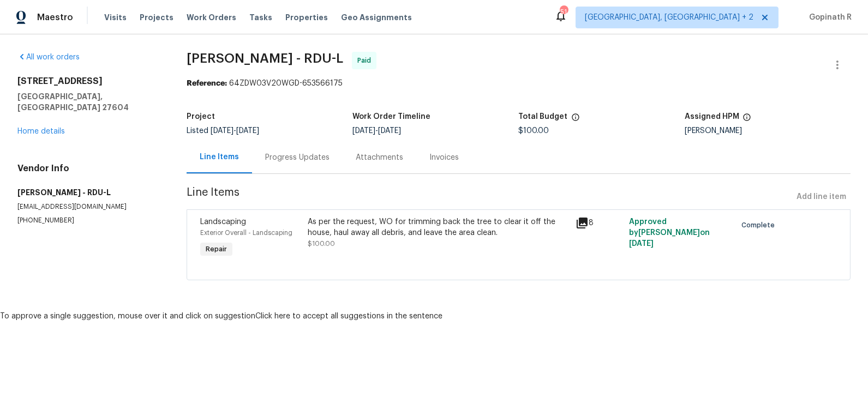  Describe the element at coordinates (261, 18) in the screenshot. I see `span: Tasks` at that location.